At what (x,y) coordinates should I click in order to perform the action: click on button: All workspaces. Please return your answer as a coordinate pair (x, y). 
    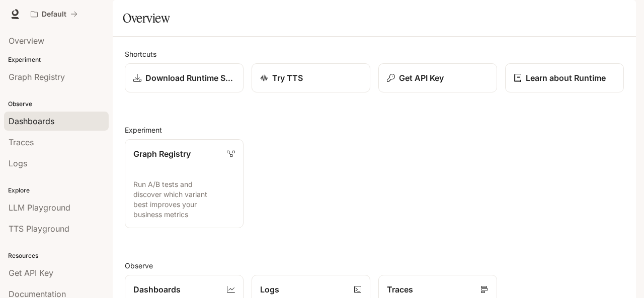
    Looking at the image, I should click on (54, 14).